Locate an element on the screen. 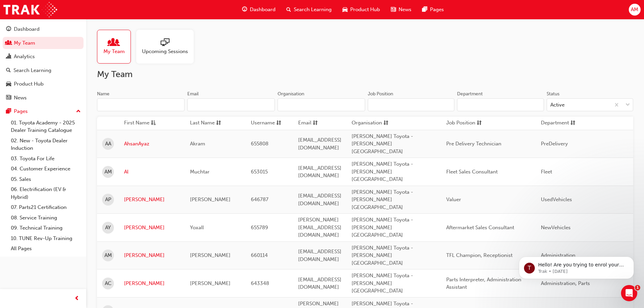 The image size is (644, 308). span: news-icon is located at coordinates (393, 10).